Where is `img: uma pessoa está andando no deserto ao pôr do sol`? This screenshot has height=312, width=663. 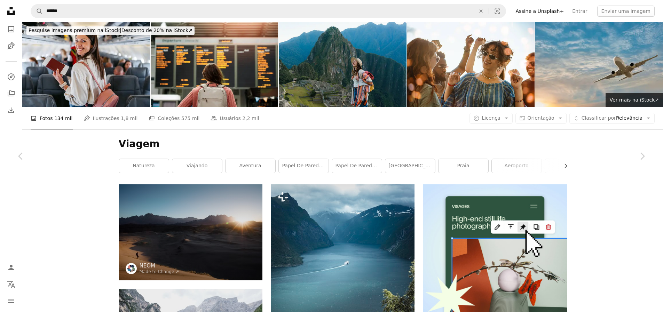
img: uma pessoa está andando no deserto ao pôr do sol is located at coordinates (190, 232).